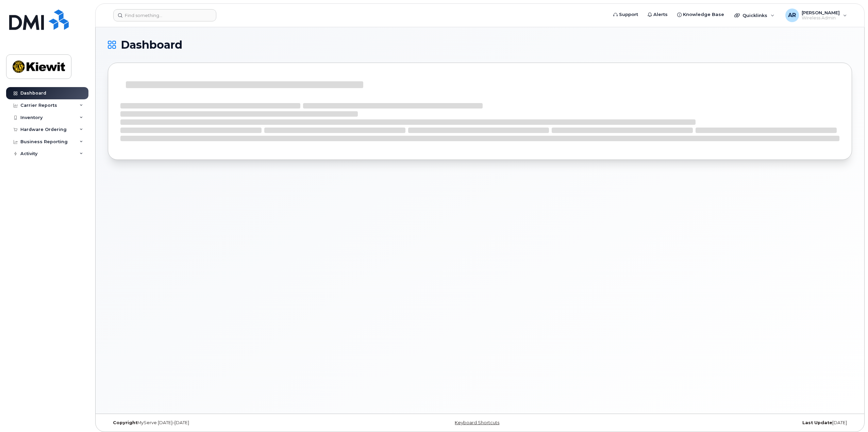  What do you see at coordinates (477, 422) in the screenshot?
I see `a: Keyboard Shortcuts` at bounding box center [477, 422].